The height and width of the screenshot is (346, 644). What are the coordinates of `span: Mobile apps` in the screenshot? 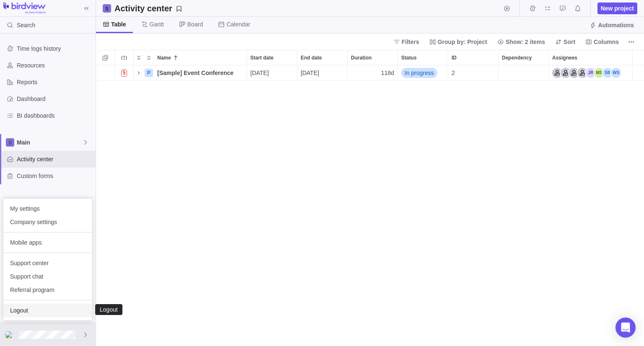 It's located at (48, 243).